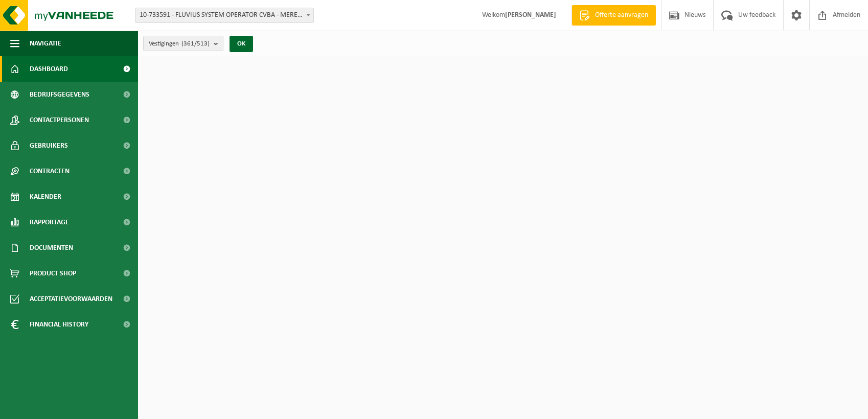 The width and height of the screenshot is (868, 419). Describe the element at coordinates (46, 43) in the screenshot. I see `span: Navigatie` at that location.